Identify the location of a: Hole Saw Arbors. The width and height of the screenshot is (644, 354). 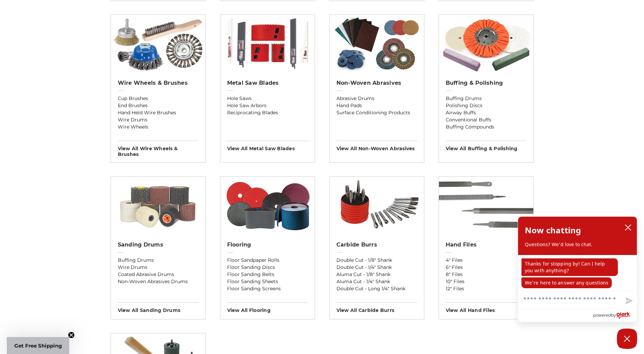
(268, 105).